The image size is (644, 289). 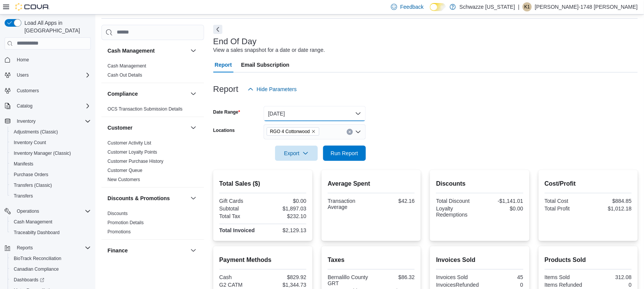 I want to click on button: Home, so click(x=48, y=59).